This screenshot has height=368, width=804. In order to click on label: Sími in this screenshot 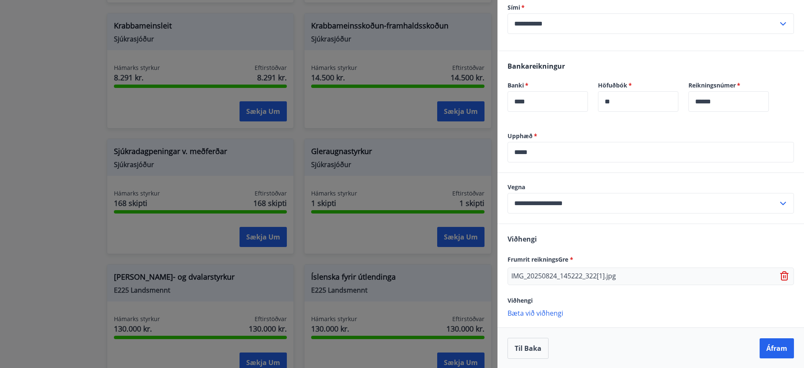, I will do `click(651, 8)`.